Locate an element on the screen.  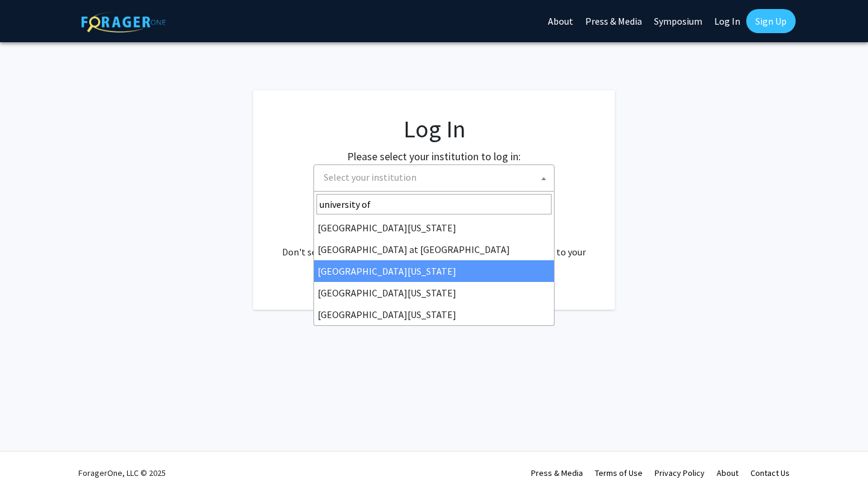
a: Sign Up is located at coordinates (771, 21).